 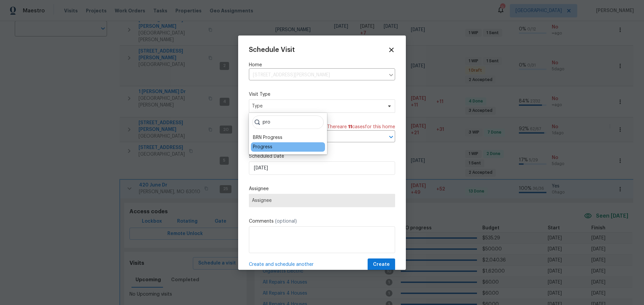 What do you see at coordinates (350, 127) in the screenshot?
I see `span: 11` at bounding box center [350, 127].